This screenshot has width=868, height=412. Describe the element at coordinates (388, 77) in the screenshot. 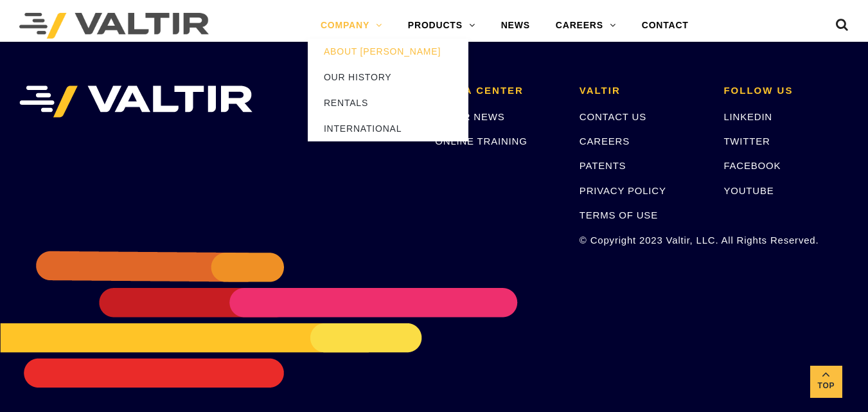

I see `a: OUR HISTORY` at that location.